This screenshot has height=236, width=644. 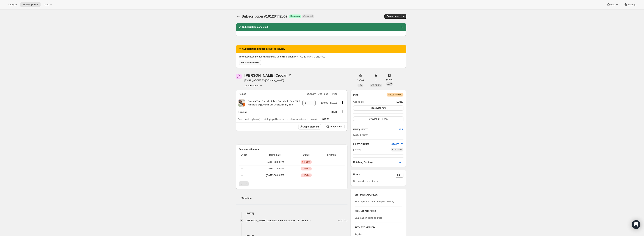 I want to click on span: Every 1 month, so click(x=361, y=135).